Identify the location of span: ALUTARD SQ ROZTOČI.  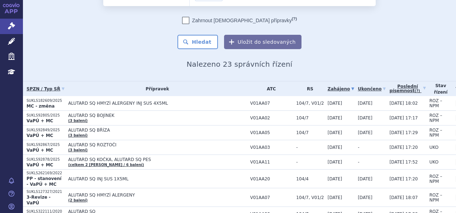
(157, 145).